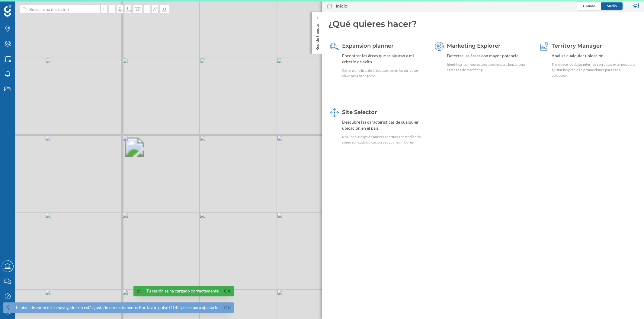 The image size is (644, 319). Describe the element at coordinates (577, 46) in the screenshot. I see `span: Territory Manager` at that location.